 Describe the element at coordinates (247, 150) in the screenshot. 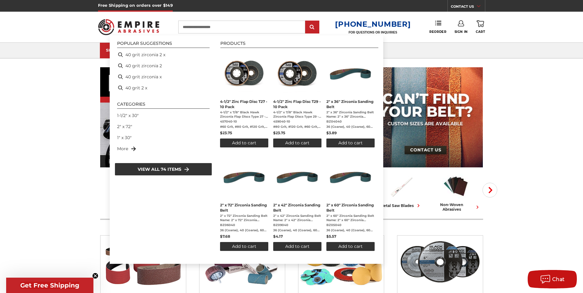

I see `div: Instant Search Results` at that location.